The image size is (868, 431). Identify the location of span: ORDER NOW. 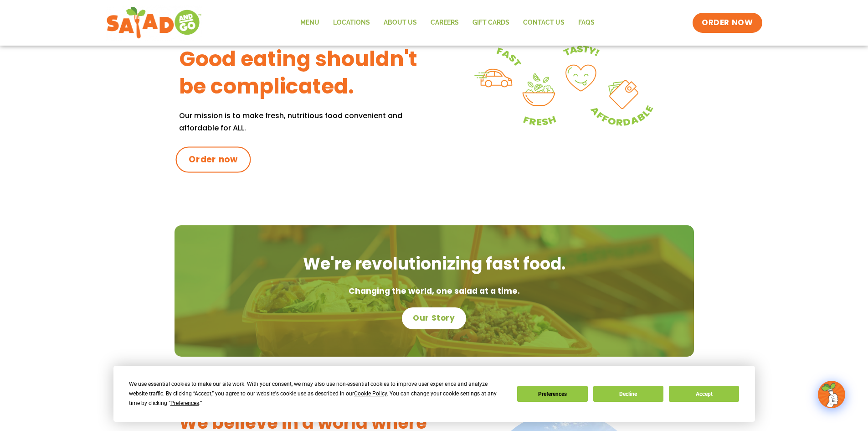
(727, 23).